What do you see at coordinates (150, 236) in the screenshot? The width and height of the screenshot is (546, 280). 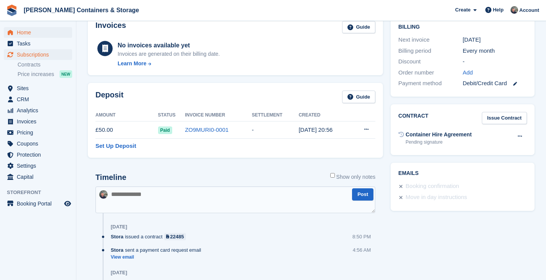 I see `div: issued a contract` at bounding box center [150, 236].